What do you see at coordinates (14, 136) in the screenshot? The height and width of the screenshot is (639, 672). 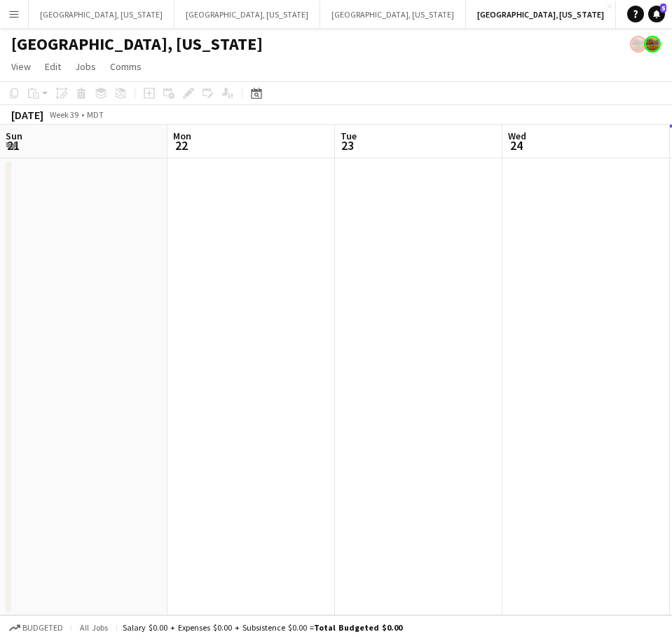 I see `span: Sun` at bounding box center [14, 136].